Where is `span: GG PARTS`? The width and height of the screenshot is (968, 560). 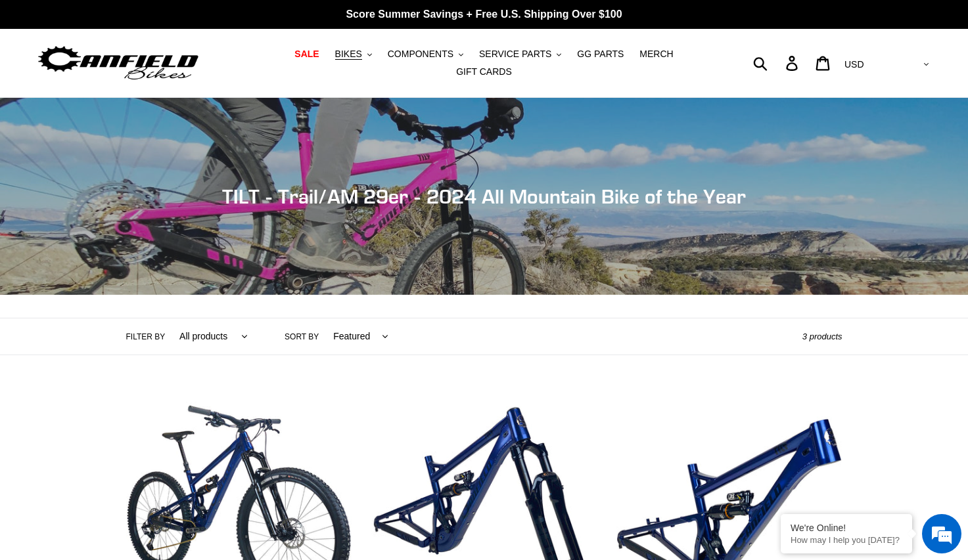 span: GG PARTS is located at coordinates (600, 54).